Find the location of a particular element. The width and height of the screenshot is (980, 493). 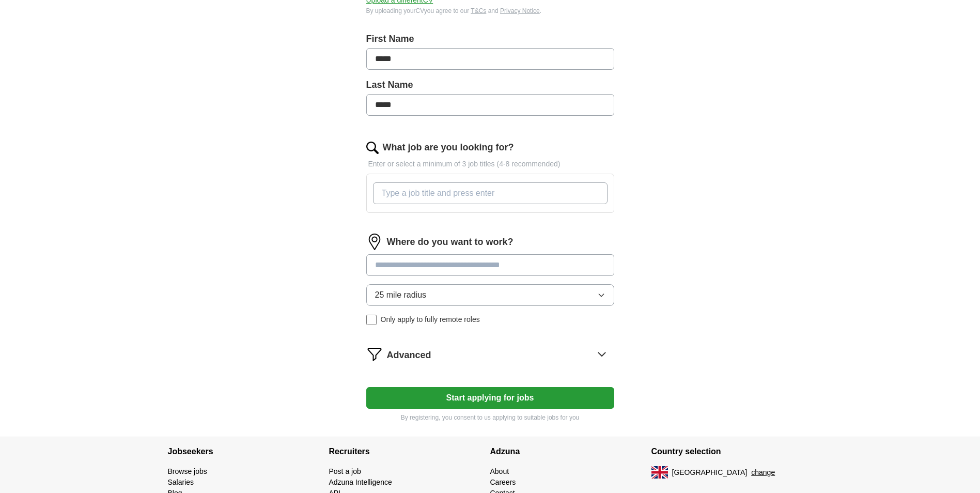

span: Only apply to fully remote roles is located at coordinates (430, 320).